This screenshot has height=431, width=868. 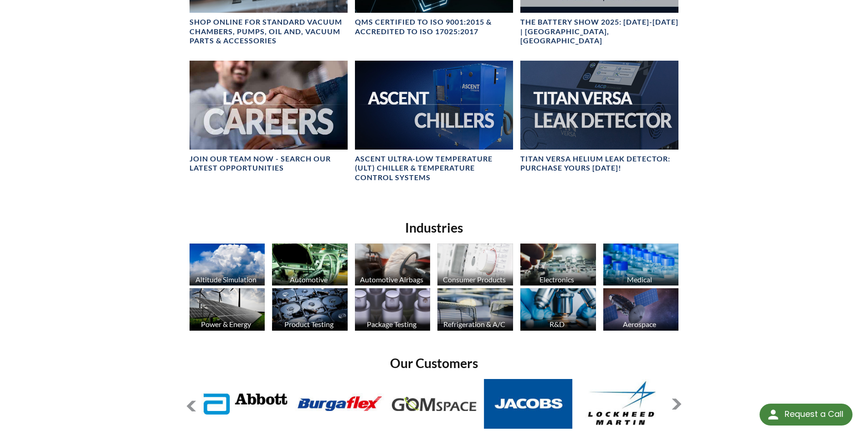 I want to click on a: Power & Energy, so click(x=227, y=310).